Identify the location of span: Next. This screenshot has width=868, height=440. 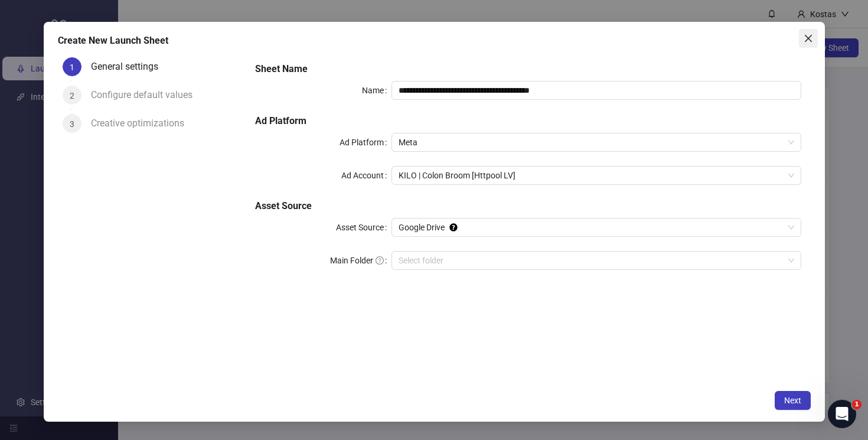
(792, 400).